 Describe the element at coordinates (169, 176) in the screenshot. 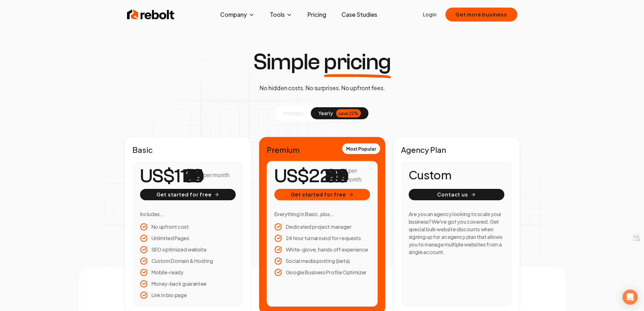

I see `number-flow-react: US$112` at that location.